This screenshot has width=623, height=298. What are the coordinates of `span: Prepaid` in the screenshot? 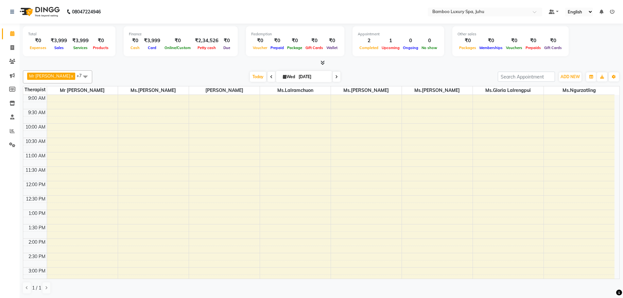 It's located at (277, 48).